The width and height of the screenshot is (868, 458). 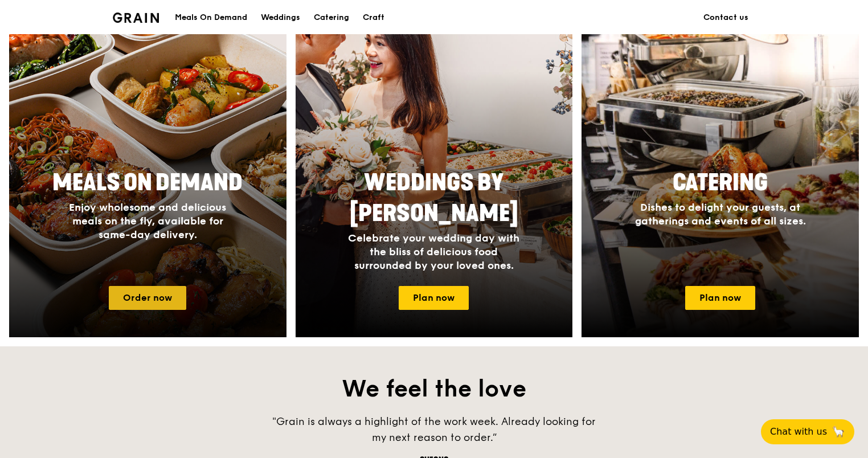 I want to click on span: Celebrate your wedding day with the bliss of delicious food surrounded by your loved ones., so click(x=434, y=252).